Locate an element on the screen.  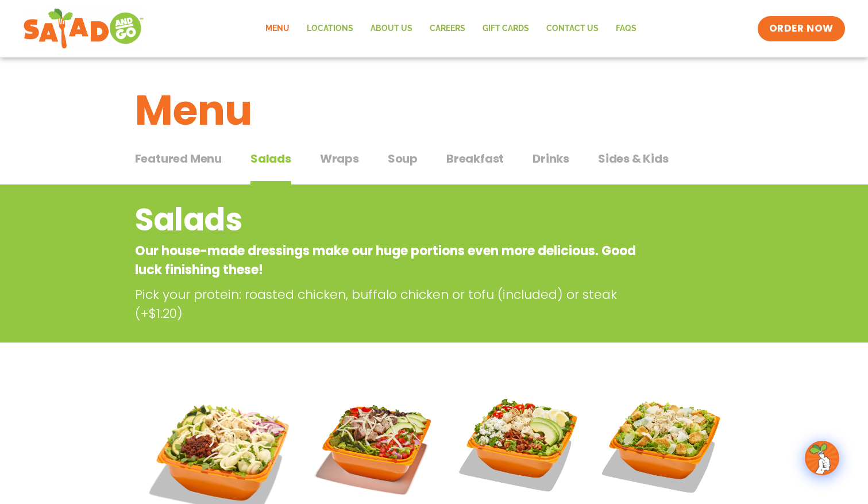
h1: Menu is located at coordinates (434, 111).